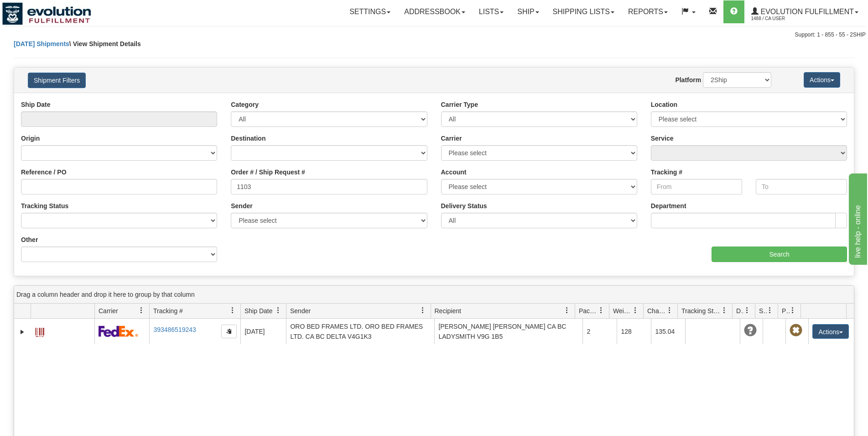 This screenshot has width=868, height=436. What do you see at coordinates (268, 172) in the screenshot?
I see `label: Order # / Ship Request #` at bounding box center [268, 172].